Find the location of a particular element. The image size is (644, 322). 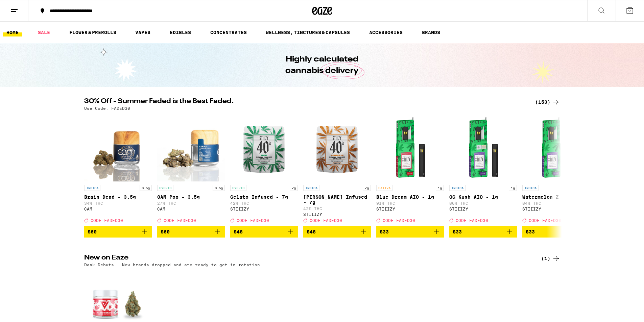

p: 91% THC is located at coordinates (410, 203).